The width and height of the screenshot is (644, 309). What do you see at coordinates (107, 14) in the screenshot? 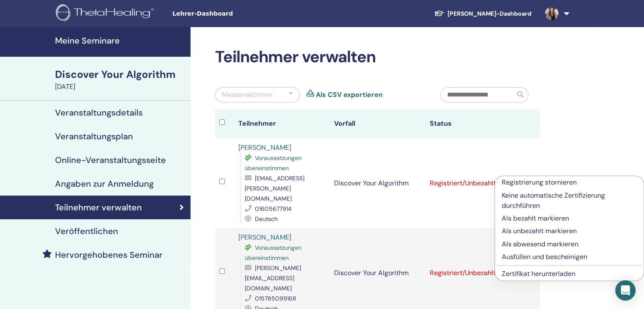
I see `img: logo.png` at bounding box center [107, 14].